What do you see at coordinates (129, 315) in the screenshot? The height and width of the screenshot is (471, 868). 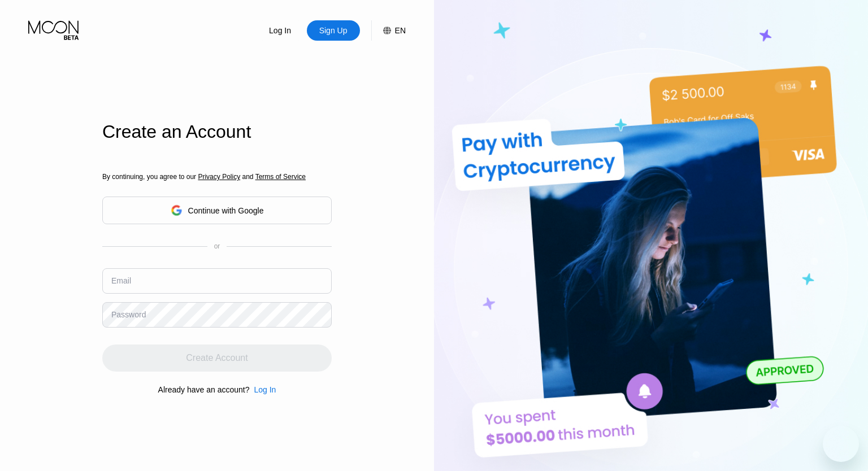 I see `div: Password` at bounding box center [129, 315].